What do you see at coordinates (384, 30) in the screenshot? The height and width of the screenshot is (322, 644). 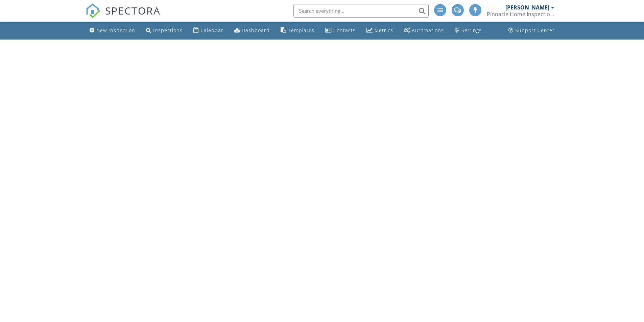 I see `div: Metrics` at bounding box center [384, 30].